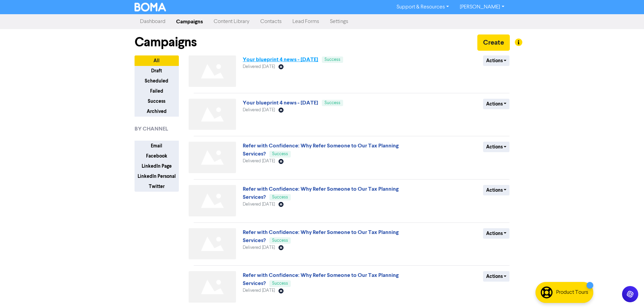  I want to click on a: Dashboard, so click(152, 22).